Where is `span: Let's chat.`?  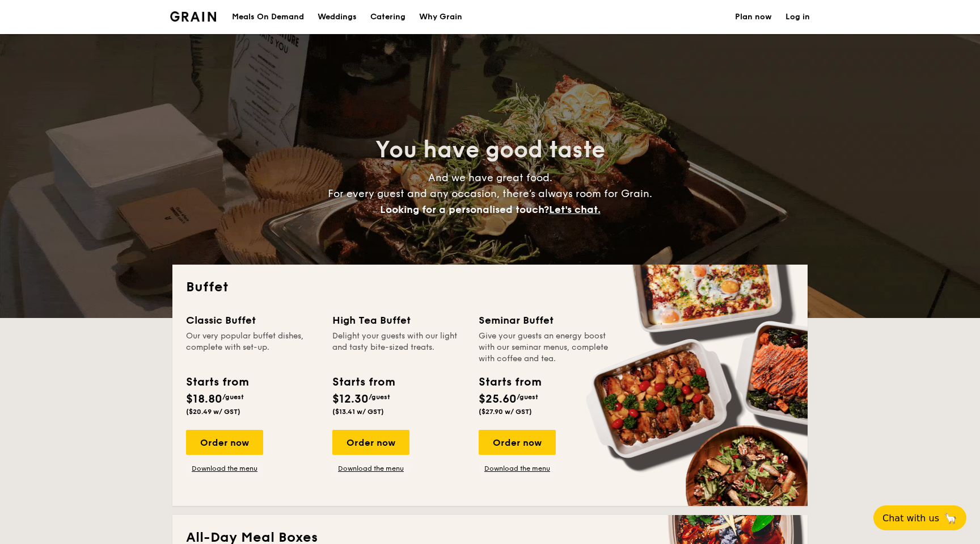 span: Let's chat. is located at coordinates (574, 210).